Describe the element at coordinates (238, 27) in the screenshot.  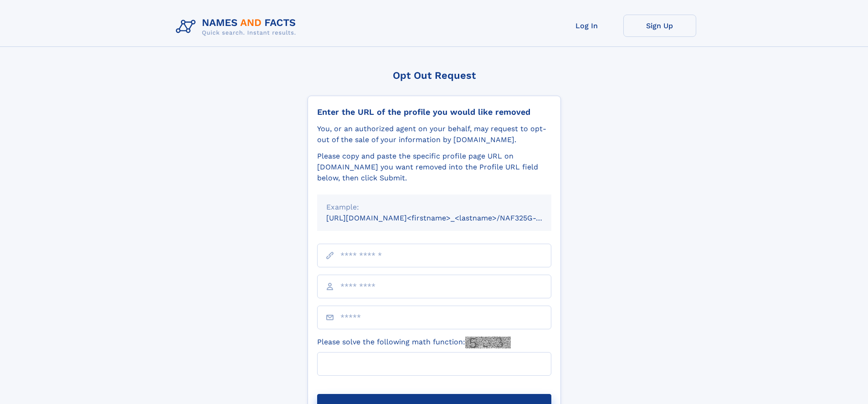
I see `img: Logo Names and Facts` at that location.